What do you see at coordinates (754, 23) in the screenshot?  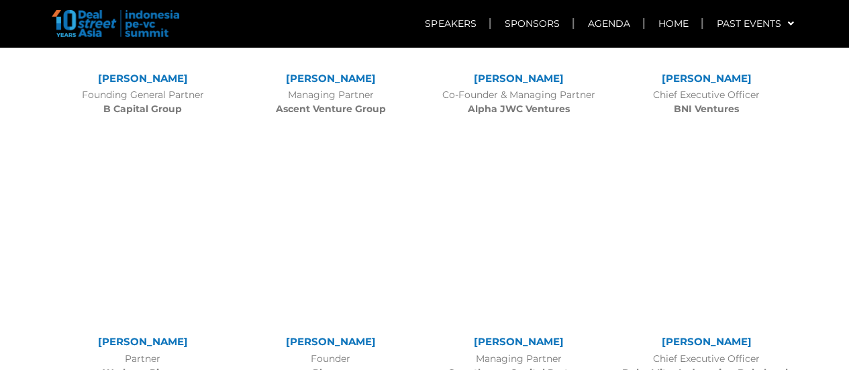 I see `a: Past Events` at bounding box center [754, 23].